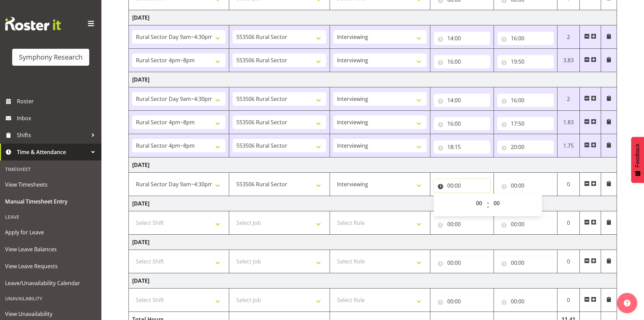  What do you see at coordinates (33, 24) in the screenshot?
I see `img: Rosterit website logo` at bounding box center [33, 24].